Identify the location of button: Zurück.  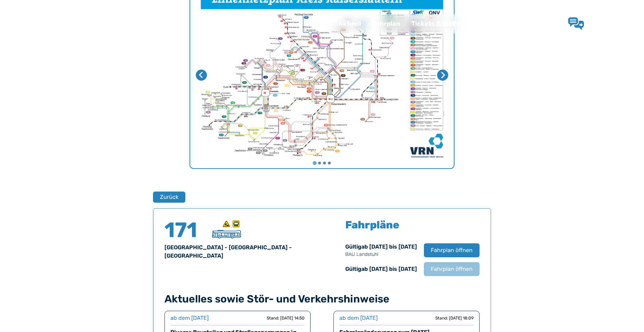
(169, 197).